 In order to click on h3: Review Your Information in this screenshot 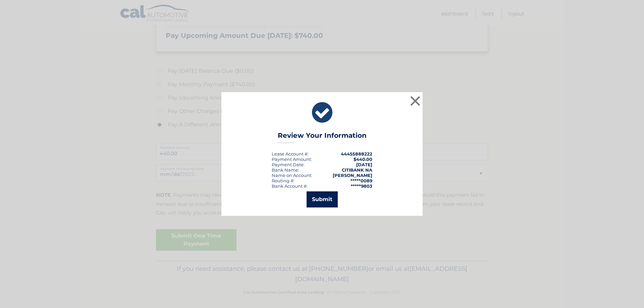, I will do `click(322, 137)`.